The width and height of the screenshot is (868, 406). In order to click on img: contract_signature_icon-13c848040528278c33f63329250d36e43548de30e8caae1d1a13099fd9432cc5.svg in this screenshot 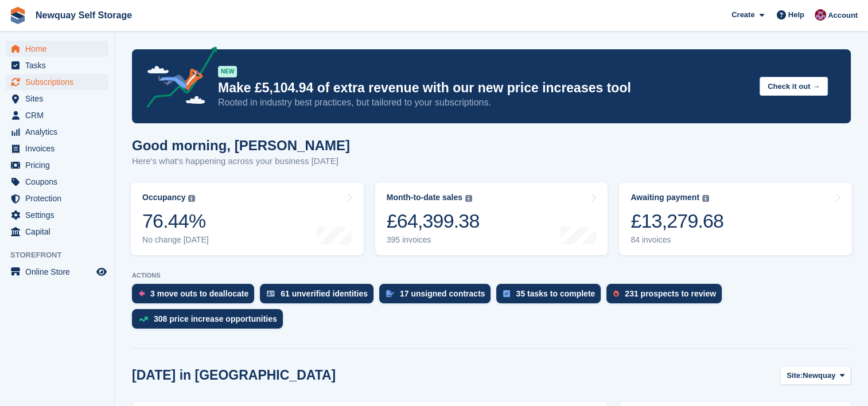, I will do `click(390, 293)`.